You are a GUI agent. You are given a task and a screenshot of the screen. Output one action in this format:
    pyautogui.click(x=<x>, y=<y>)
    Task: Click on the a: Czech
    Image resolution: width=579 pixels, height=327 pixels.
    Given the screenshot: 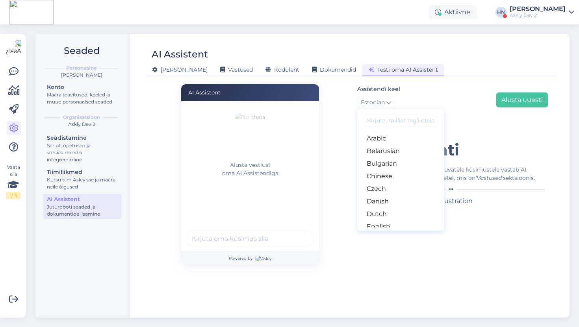 What is the action you would take?
    pyautogui.click(x=401, y=189)
    